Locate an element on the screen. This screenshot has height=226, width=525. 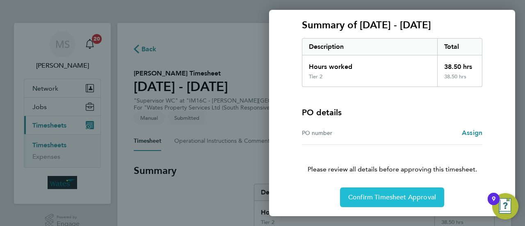
div: PO number is located at coordinates (347, 133).